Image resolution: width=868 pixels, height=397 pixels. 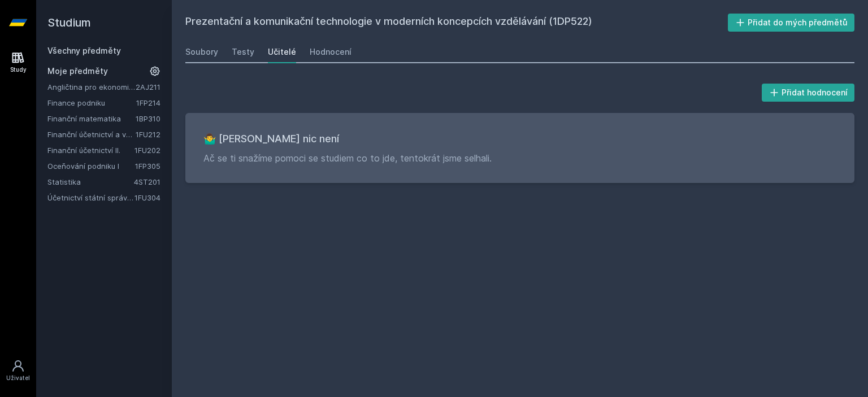 I want to click on h2: Prezentační a komunikační technologie v moderních koncepcích vzdělávání (1DP522), so click(x=457, y=22).